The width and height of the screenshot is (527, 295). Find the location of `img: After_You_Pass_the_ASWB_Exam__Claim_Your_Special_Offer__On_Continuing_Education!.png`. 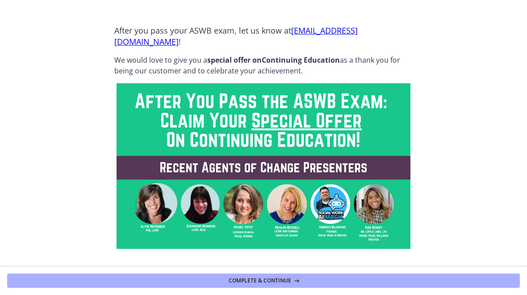

img: After_You_Pass_the_ASWB_Exam__Claim_Your_Special_Offer__On_Continuing_Education!.png is located at coordinates (264, 166).